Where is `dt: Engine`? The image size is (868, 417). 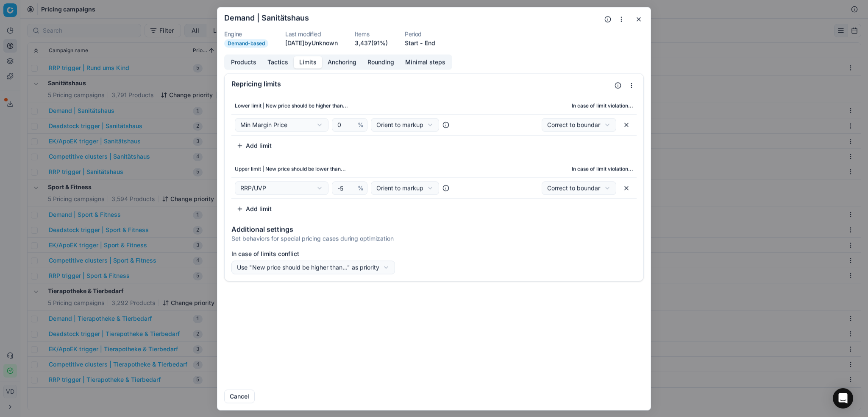
dt: Engine is located at coordinates (246, 34).